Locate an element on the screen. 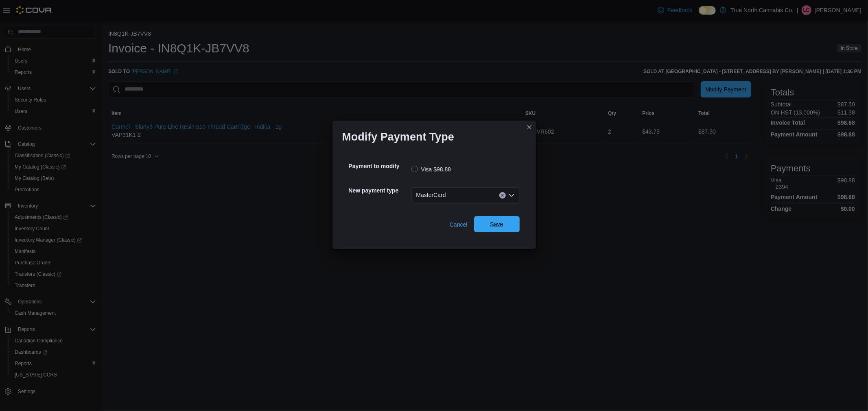 The height and width of the screenshot is (411, 868). span: Cancel is located at coordinates (459, 225).